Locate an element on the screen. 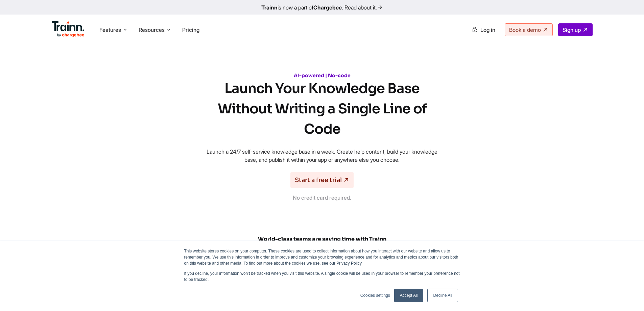 This screenshot has width=644, height=311. a: Sign up is located at coordinates (575, 30).